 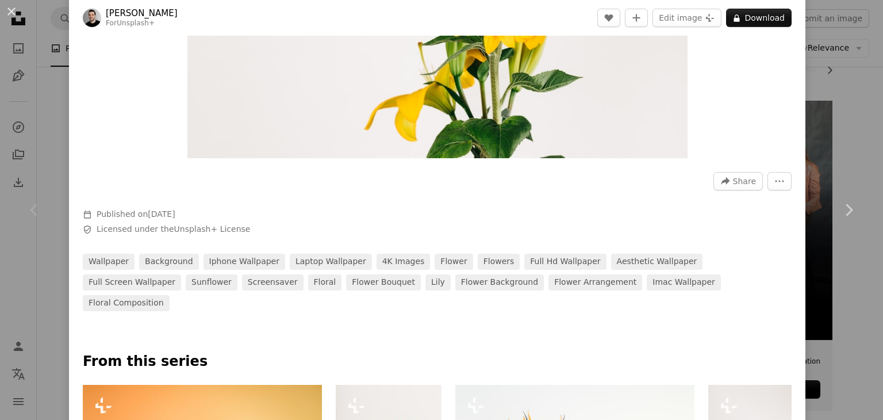 What do you see at coordinates (126, 303) in the screenshot?
I see `a: floral composition` at bounding box center [126, 303].